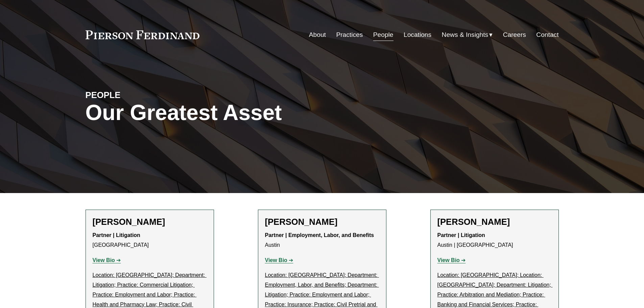 The image size is (644, 308). What do you see at coordinates (384, 34) in the screenshot?
I see `a: People` at bounding box center [384, 34].